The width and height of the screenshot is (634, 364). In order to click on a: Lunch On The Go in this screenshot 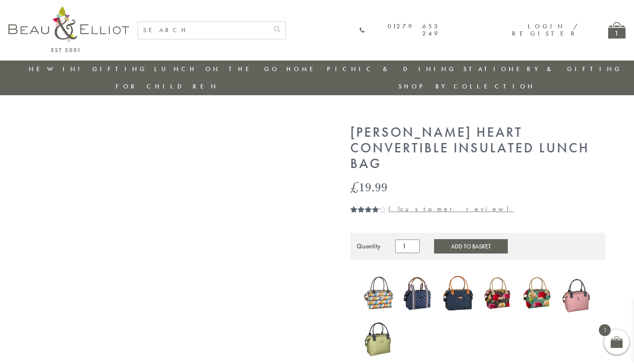, I will do `click(217, 69)`.